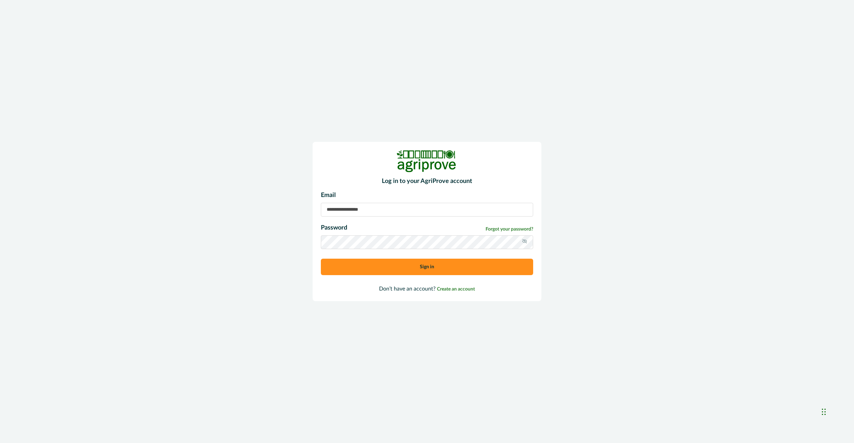 Image resolution: width=854 pixels, height=443 pixels. I want to click on button: Sign in, so click(427, 267).